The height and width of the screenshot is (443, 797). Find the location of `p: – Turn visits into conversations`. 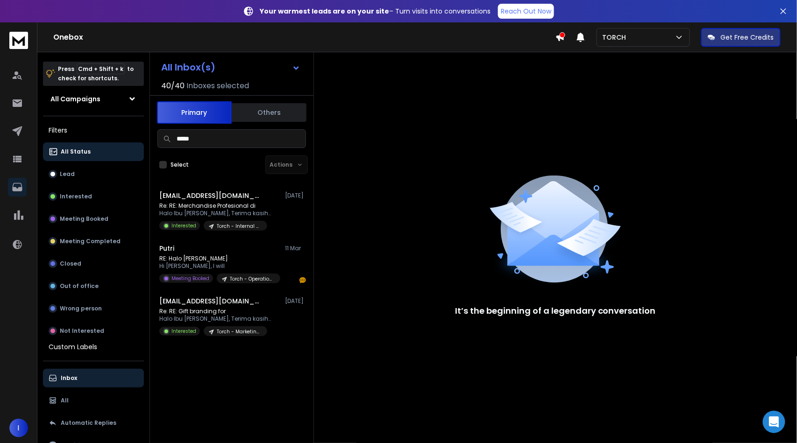

p: – Turn visits into conversations is located at coordinates (375, 11).